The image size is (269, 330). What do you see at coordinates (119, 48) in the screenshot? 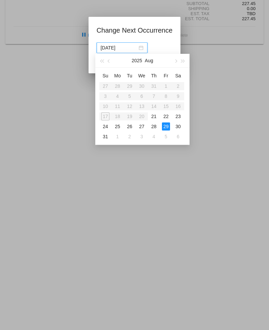
I see `input: Select date` at bounding box center [119, 48].